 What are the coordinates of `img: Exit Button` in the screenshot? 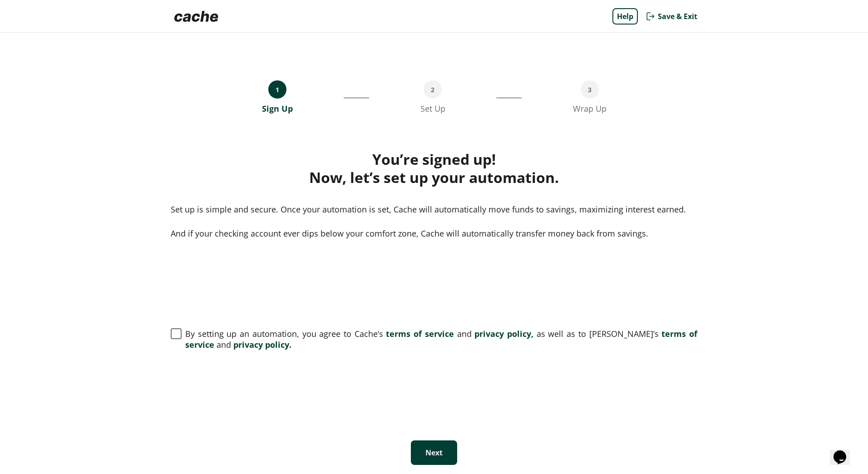 It's located at (650, 17).